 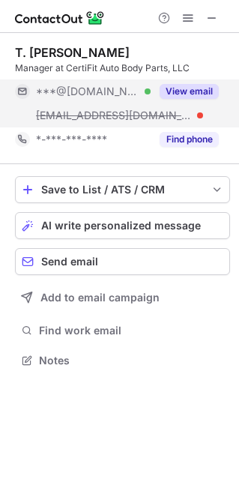 What do you see at coordinates (122, 68) in the screenshot?
I see `div: Manager at CertiFit Auto Body Parts, LLC` at bounding box center [122, 68].